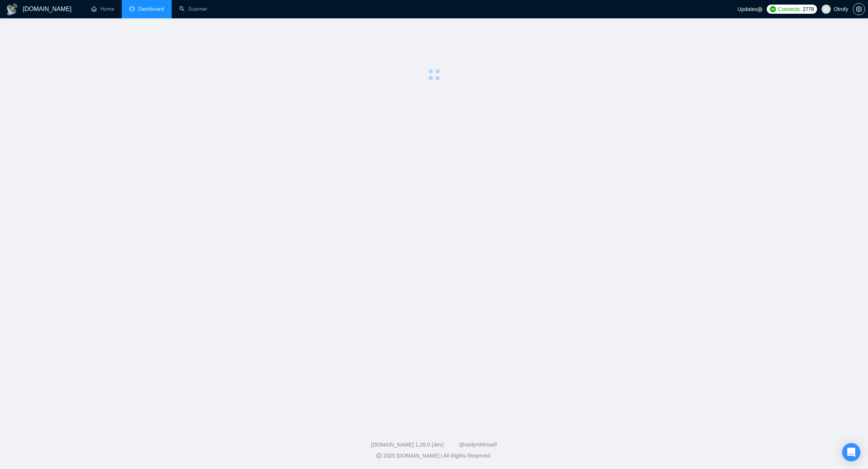 This screenshot has width=868, height=469. Describe the element at coordinates (826, 9) in the screenshot. I see `span: user` at that location.